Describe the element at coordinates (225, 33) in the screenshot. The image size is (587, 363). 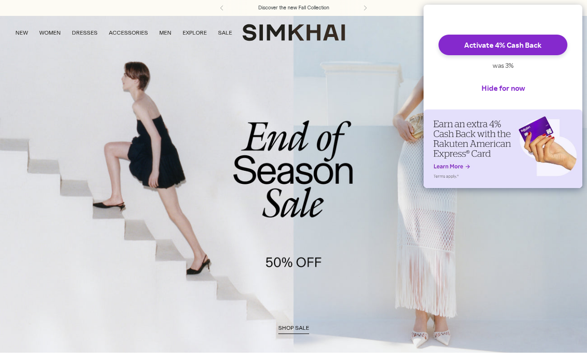
I see `a: SALE` at that location.